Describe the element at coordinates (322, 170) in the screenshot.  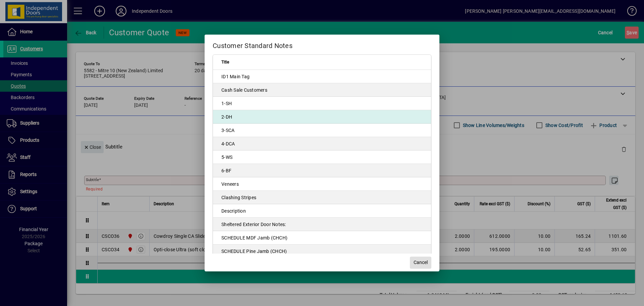
I see `td: 6-BF` at that location.